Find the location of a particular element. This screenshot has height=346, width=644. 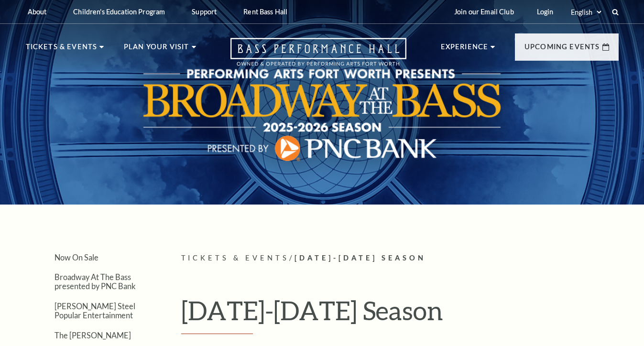

a: Broadway At The Bass presented by PNC Bank is located at coordinates (96, 281).